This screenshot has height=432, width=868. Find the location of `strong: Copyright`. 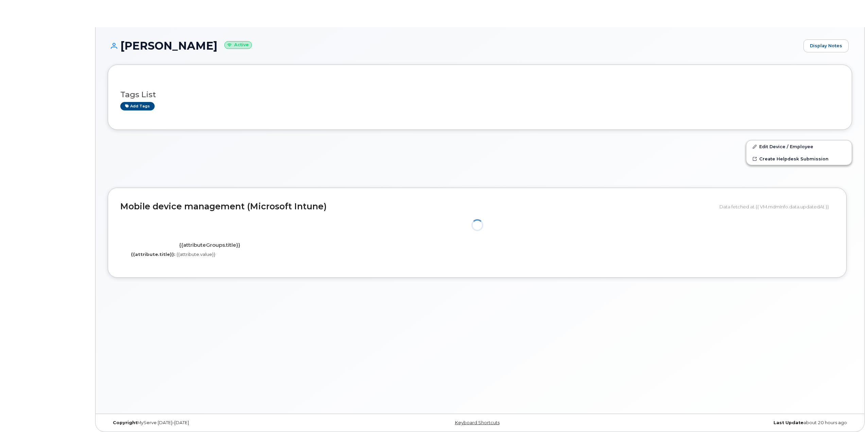

strong: Copyright is located at coordinates (125, 422).